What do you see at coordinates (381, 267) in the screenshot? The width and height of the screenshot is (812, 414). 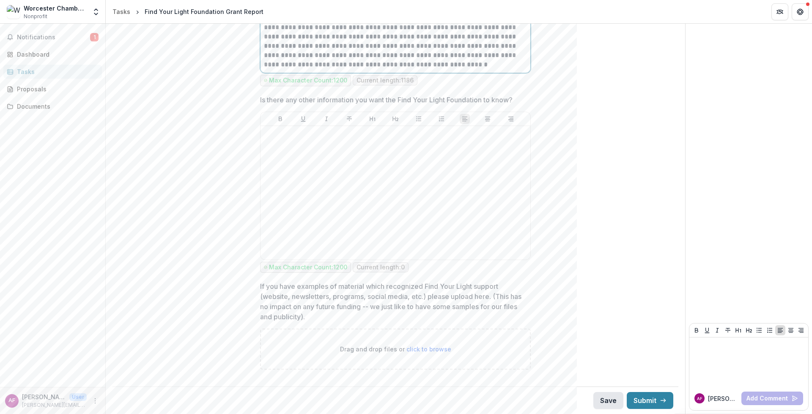 I see `p: Current length: 0` at bounding box center [381, 267].